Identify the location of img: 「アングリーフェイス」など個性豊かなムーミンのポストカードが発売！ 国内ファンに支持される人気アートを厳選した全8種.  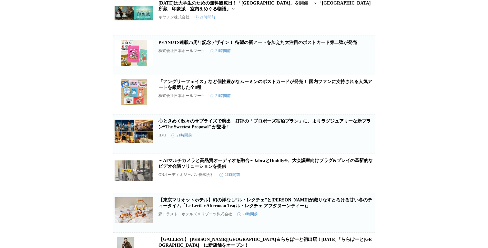
(134, 92).